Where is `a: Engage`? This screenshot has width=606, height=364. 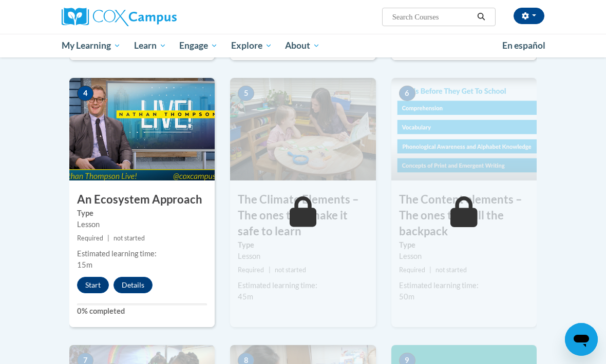
a: Engage is located at coordinates (198, 46).